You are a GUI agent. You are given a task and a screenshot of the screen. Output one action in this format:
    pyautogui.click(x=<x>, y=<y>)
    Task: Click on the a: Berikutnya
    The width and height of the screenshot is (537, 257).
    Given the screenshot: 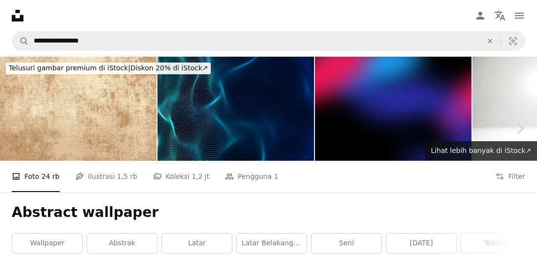 What is the action you would take?
    pyautogui.click(x=520, y=129)
    